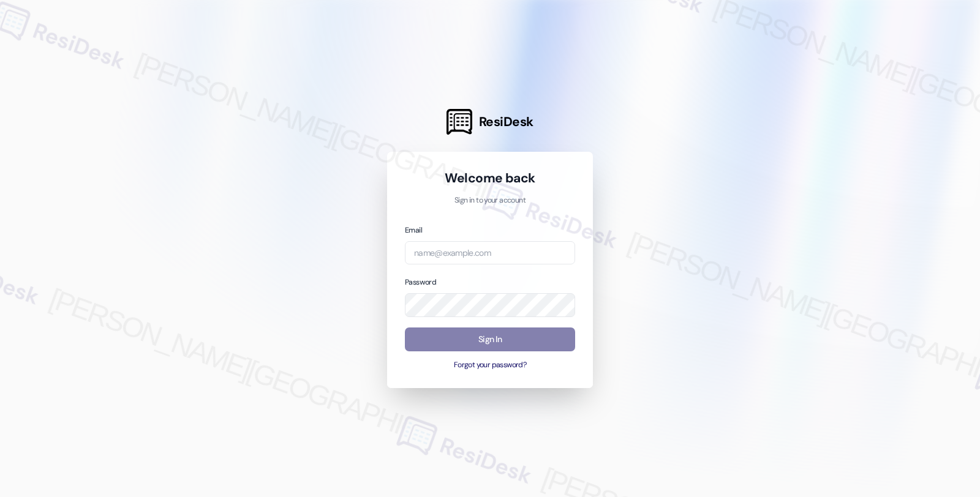  Describe the element at coordinates (490, 178) in the screenshot. I see `h1: Welcome back` at that location.